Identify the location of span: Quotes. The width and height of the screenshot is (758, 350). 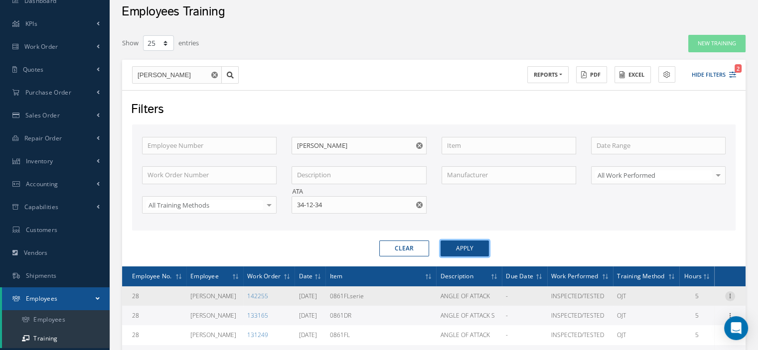
(33, 69).